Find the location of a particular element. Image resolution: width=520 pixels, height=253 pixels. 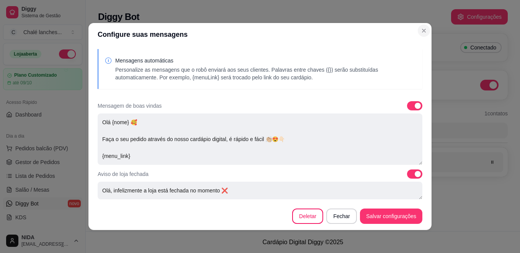

p: Mensagem de boas vindas is located at coordinates (129, 106).